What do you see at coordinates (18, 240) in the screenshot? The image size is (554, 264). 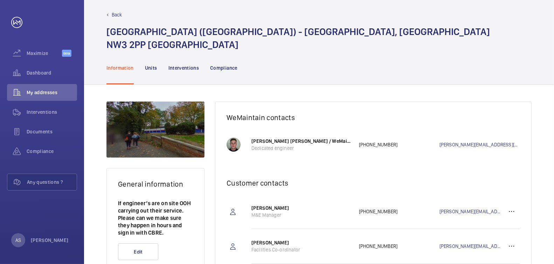 I see `p: AS` at bounding box center [18, 240].